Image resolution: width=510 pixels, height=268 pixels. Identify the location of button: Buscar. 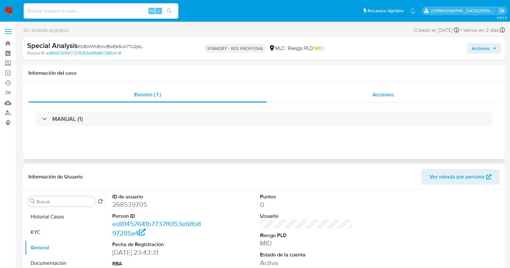
(33, 202).